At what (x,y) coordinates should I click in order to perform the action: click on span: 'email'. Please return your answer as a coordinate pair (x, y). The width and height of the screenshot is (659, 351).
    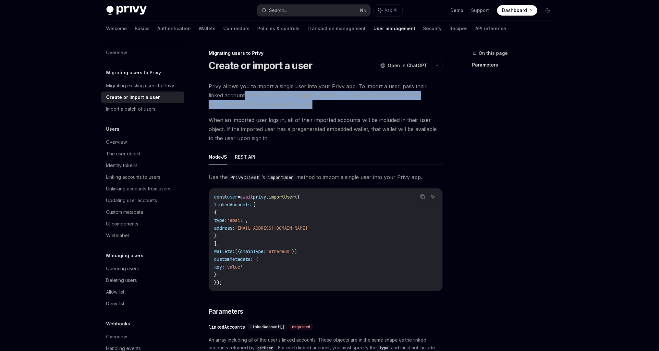
    Looking at the image, I should click on (236, 220).